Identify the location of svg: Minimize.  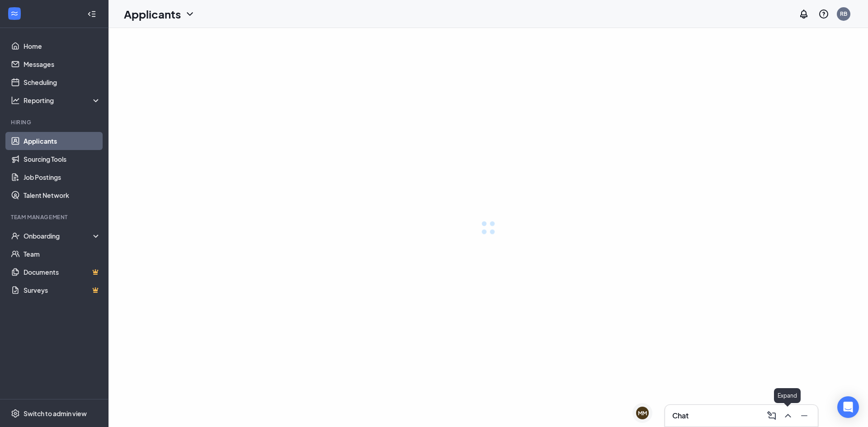
(804, 415).